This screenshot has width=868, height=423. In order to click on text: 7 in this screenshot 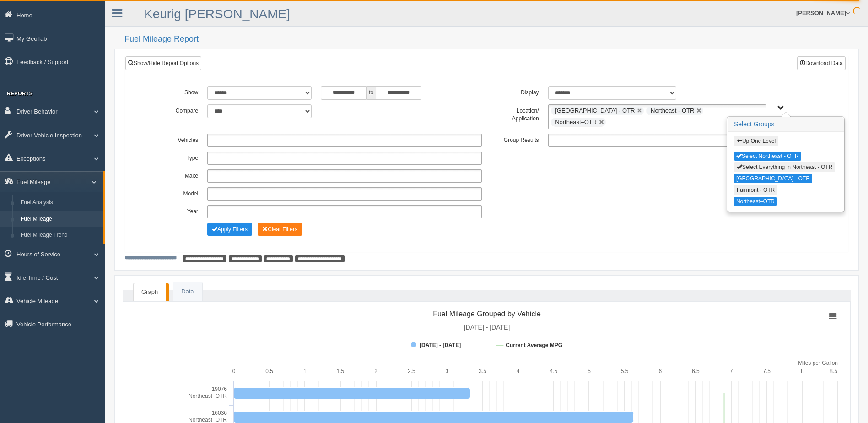, I will do `click(731, 371)`.